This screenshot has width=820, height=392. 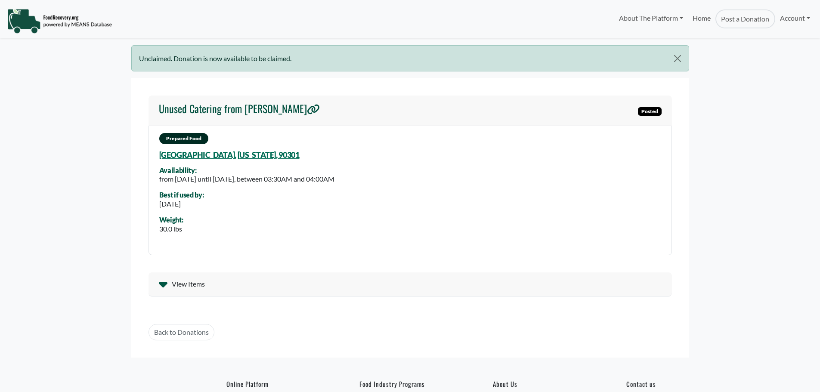 What do you see at coordinates (182, 195) in the screenshot?
I see `div: Best if used by:` at bounding box center [182, 195].